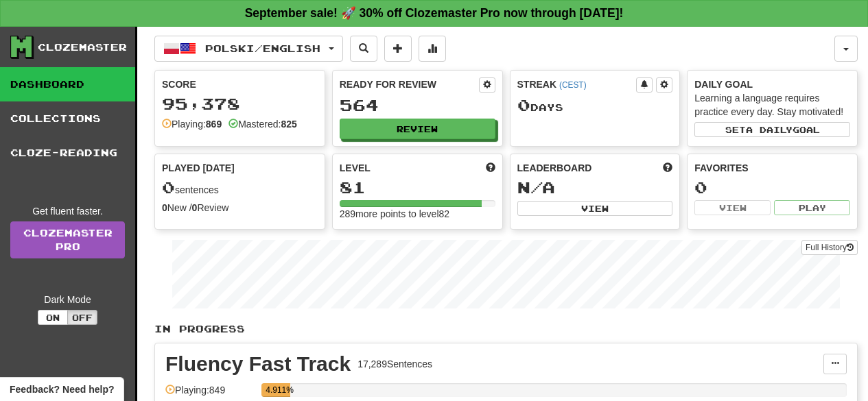  I want to click on div: 289 more points to level 82, so click(417, 214).